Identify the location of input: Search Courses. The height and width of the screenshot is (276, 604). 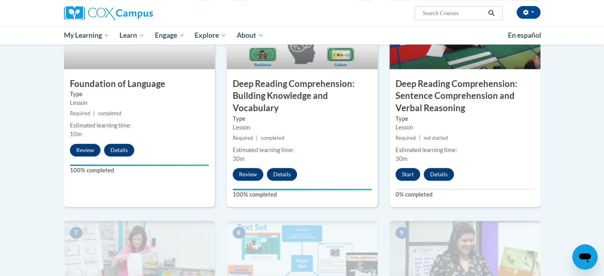
(454, 13).